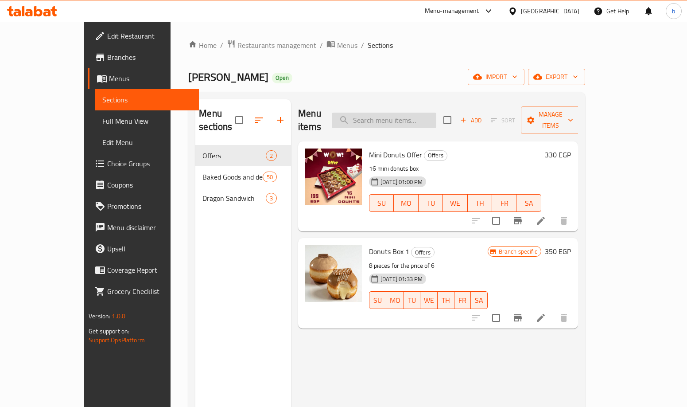 The width and height of the screenshot is (687, 407). I want to click on div: Open, so click(282, 78).